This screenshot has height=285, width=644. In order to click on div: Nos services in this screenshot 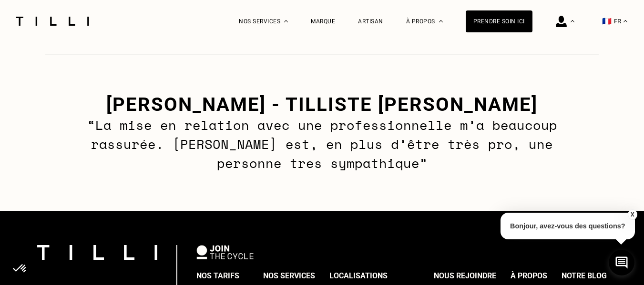, I will do `click(289, 276)`.